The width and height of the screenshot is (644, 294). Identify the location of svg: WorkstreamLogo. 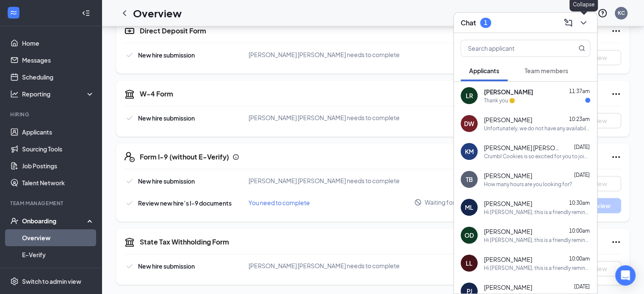
(14, 13).